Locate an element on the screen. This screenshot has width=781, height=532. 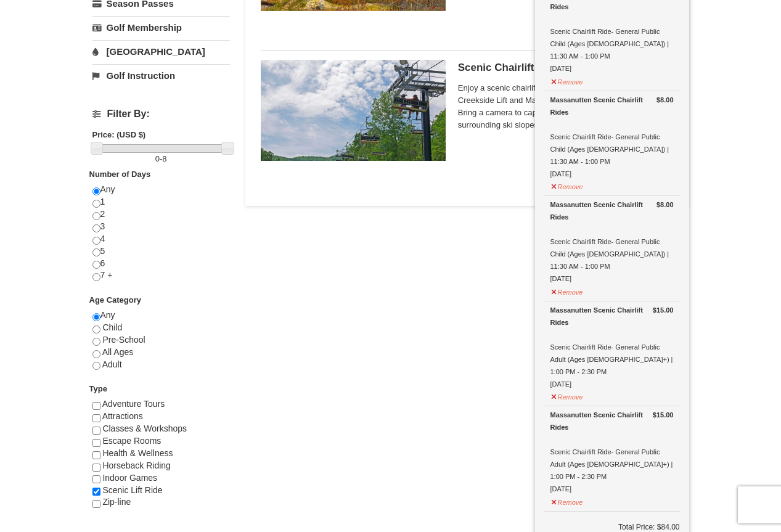
span: Classes & Workshops is located at coordinates (144, 429).